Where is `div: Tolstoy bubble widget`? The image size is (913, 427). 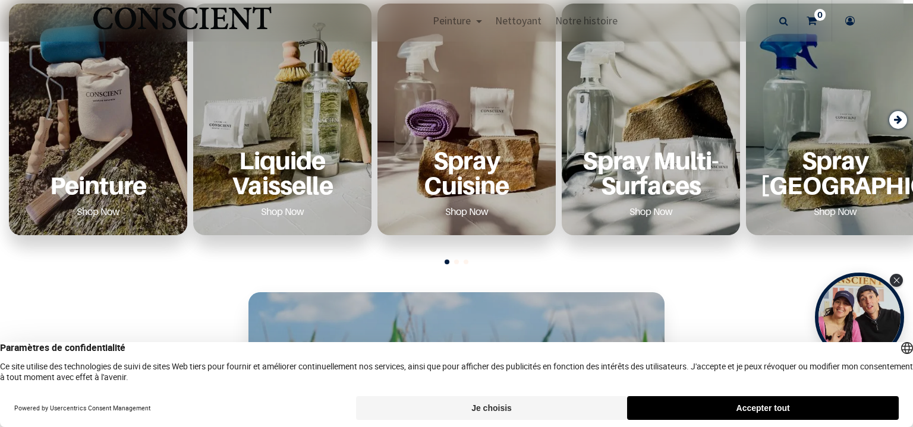
div: Tolstoy bubble widget is located at coordinates (859, 317).